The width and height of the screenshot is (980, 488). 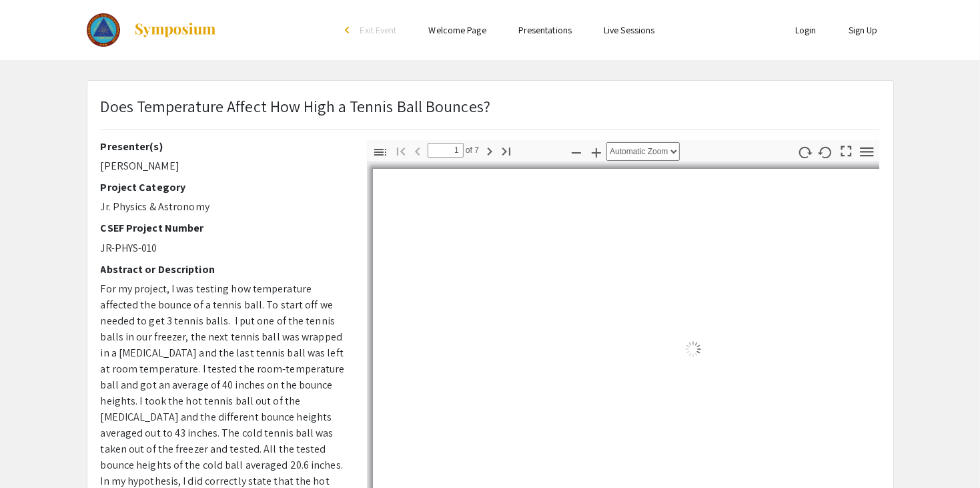 I want to click on h2: Presenter(s), so click(x=223, y=146).